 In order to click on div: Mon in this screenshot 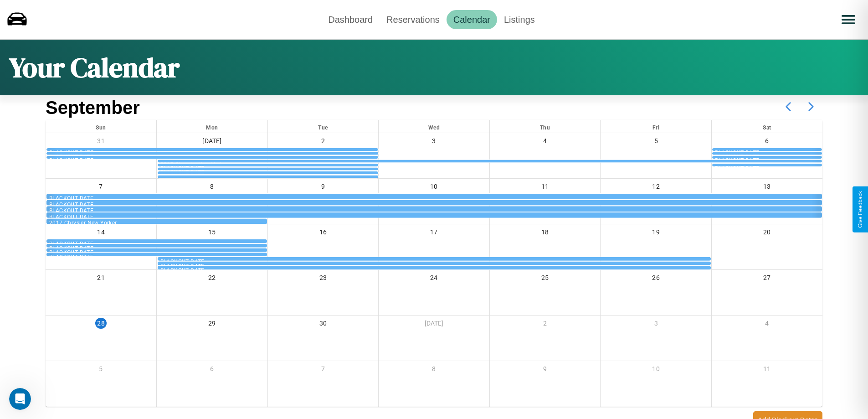, I will do `click(212, 126)`.